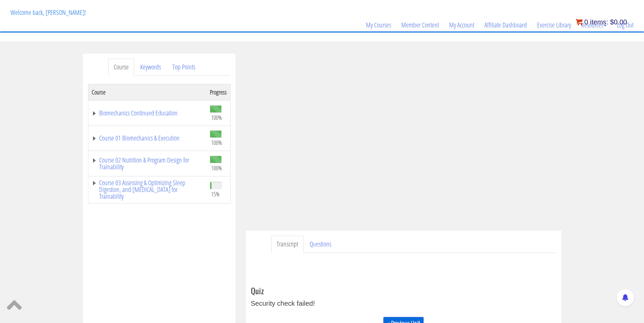 The image size is (644, 323). Describe the element at coordinates (215, 195) in the screenshot. I see `span: 15%` at that location.